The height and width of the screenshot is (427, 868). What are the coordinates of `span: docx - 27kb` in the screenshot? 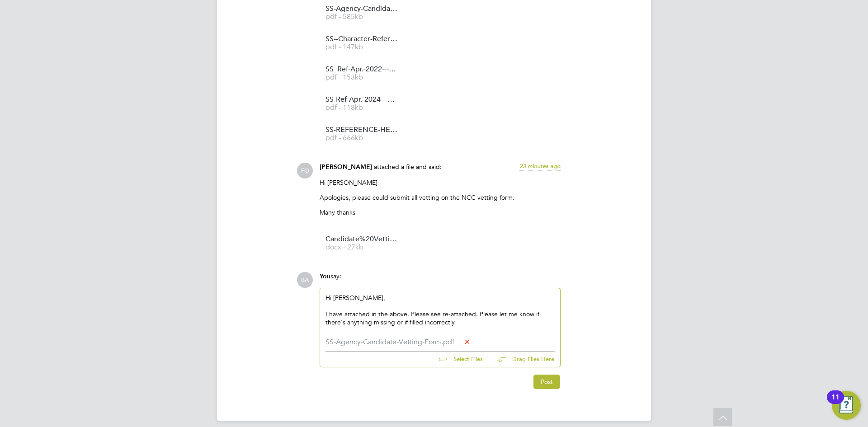 It's located at (362, 247).